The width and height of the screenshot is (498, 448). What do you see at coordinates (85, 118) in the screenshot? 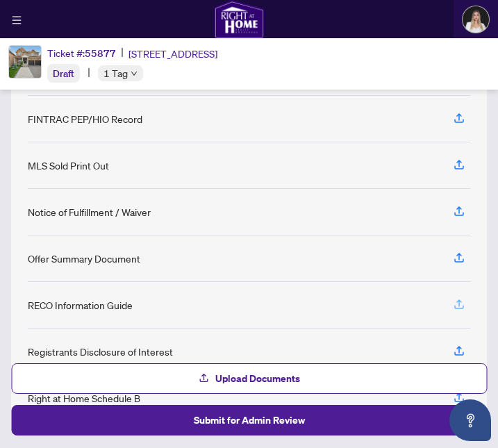
I see `div: FINTRAC PEP/HIO Record` at bounding box center [85, 118].